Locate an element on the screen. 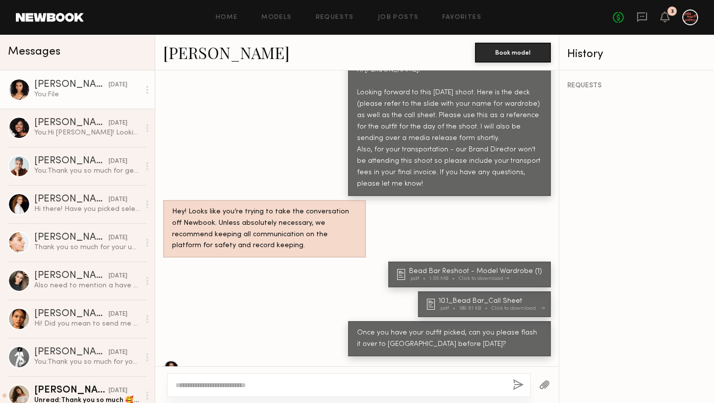  div: You: File is located at coordinates (87, 94).